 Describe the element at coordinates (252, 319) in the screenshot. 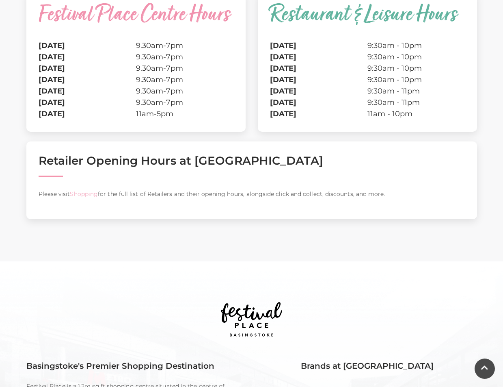

I see `img: Festival Place` at that location.